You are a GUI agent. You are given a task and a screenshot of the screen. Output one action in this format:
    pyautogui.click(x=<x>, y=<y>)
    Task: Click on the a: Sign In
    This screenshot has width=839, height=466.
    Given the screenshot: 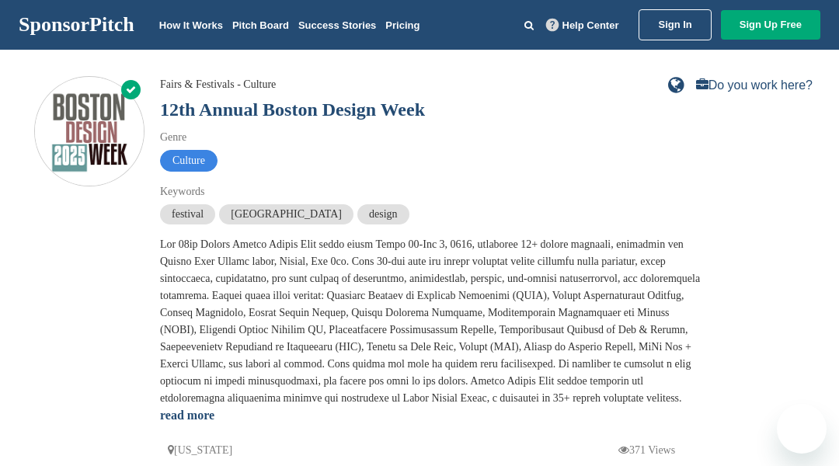 What is the action you would take?
    pyautogui.click(x=674, y=25)
    